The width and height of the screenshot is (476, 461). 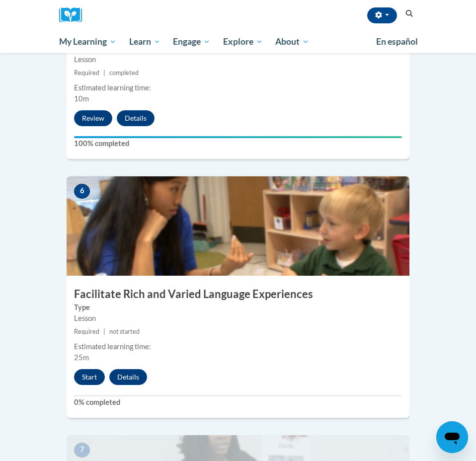 I want to click on span: My Learning, so click(x=87, y=42).